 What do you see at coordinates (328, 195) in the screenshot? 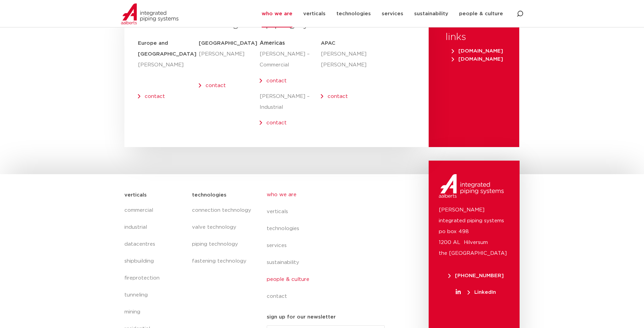
I see `a: who we are` at bounding box center [328, 195].